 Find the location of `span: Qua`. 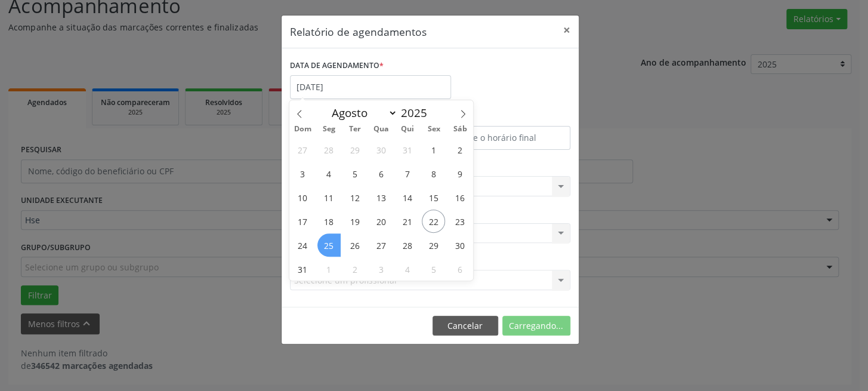

span: Qua is located at coordinates (381, 129).